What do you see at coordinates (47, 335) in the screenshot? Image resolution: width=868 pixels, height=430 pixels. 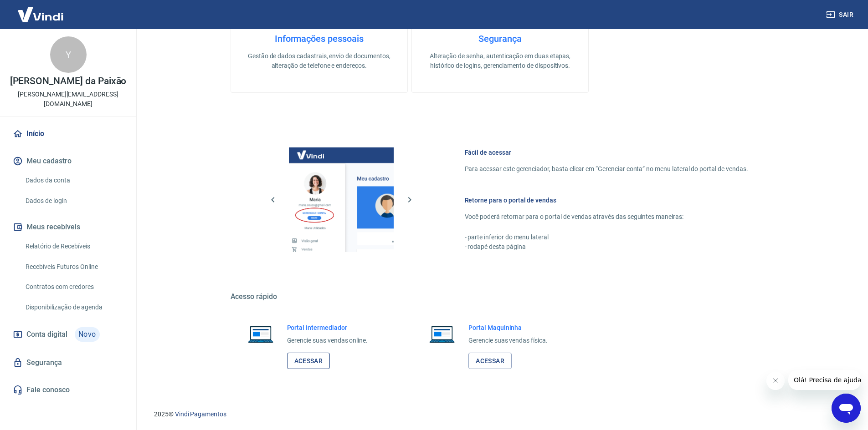 I see `span: Conta digital` at bounding box center [47, 335].